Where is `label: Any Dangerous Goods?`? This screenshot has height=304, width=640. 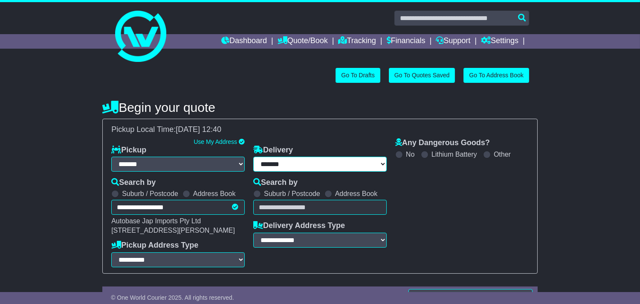 label: Any Dangerous Goods? is located at coordinates (443, 143).